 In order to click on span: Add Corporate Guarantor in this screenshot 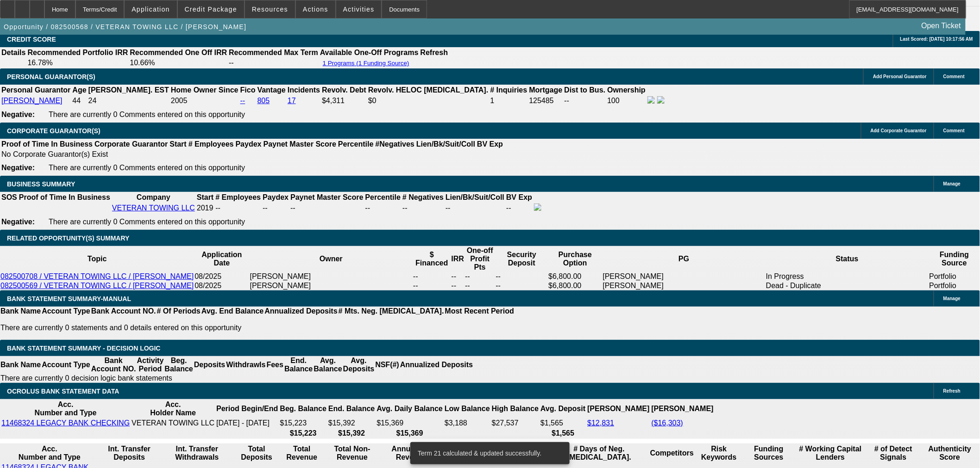, I will do `click(898, 130)`.